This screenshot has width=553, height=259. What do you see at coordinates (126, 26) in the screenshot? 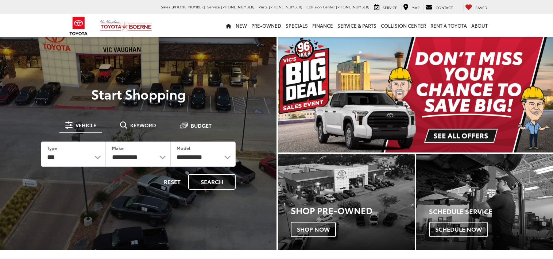
I see `img: Vic Vaughan Toyota of Boerne` at bounding box center [126, 26].